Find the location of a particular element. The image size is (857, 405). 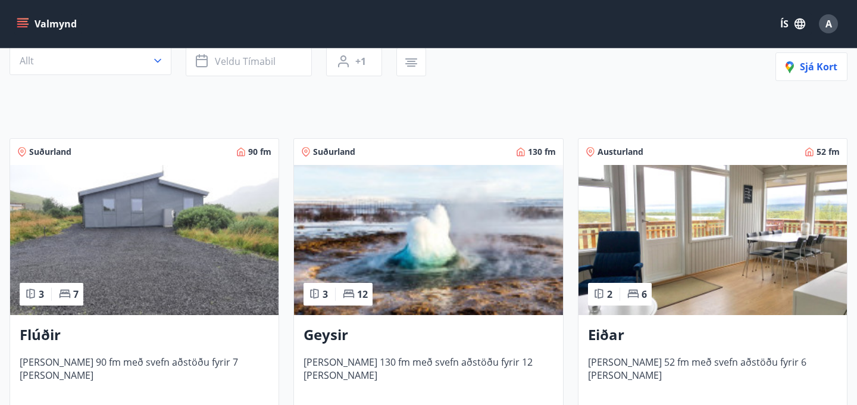

span: +1 is located at coordinates (361, 61).